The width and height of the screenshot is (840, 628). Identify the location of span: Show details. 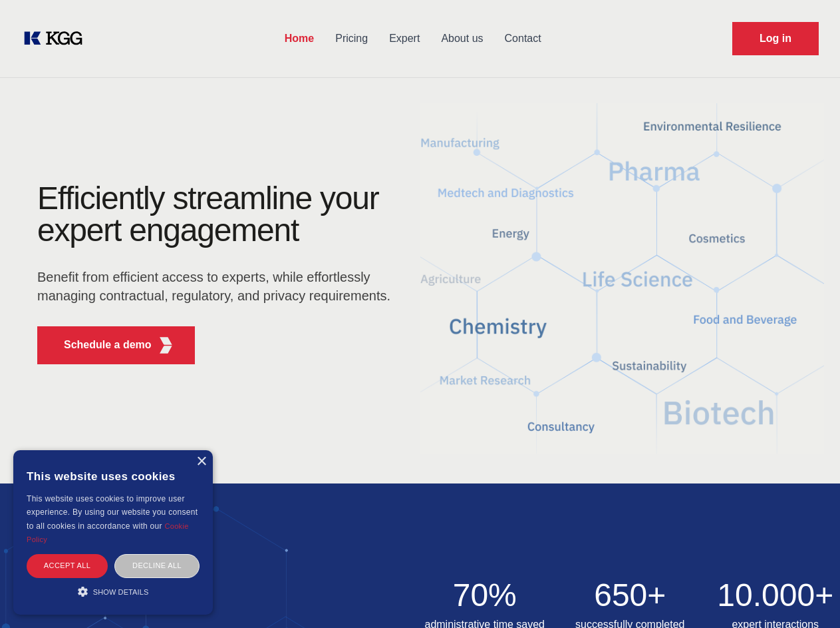
(121, 592).